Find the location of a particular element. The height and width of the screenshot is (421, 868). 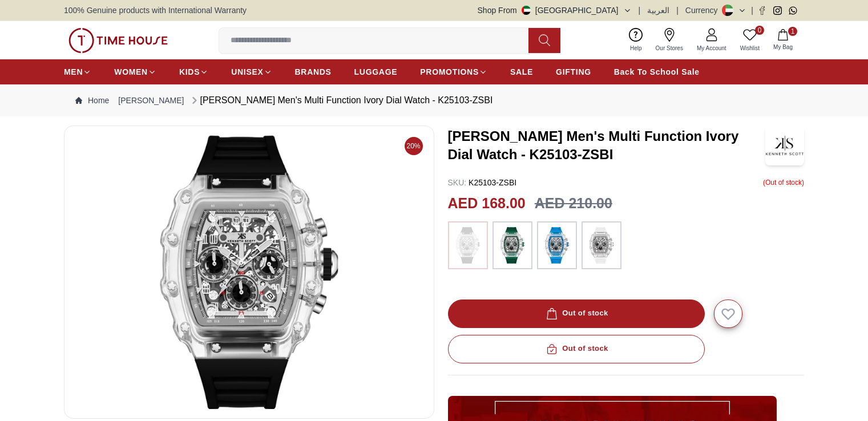

h2: AED 168.00 is located at coordinates (486, 203).